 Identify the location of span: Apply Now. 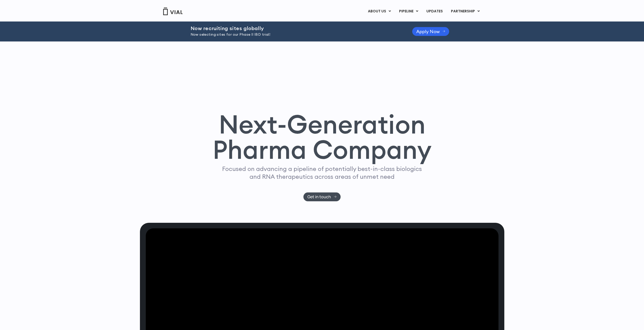
(428, 32).